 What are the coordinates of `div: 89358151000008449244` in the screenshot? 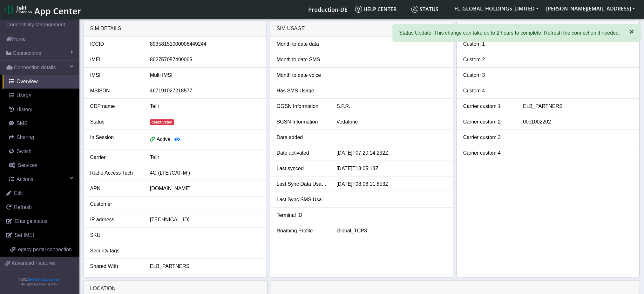 It's located at (205, 45).